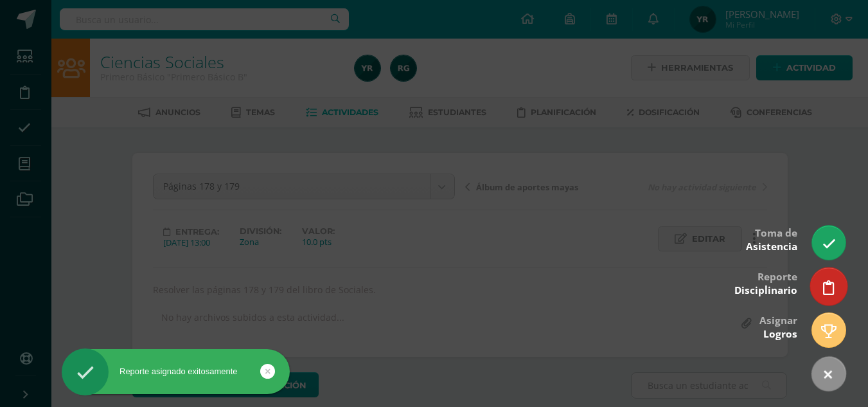 The image size is (868, 407). What do you see at coordinates (780, 333) in the screenshot?
I see `span: Logros` at bounding box center [780, 333].